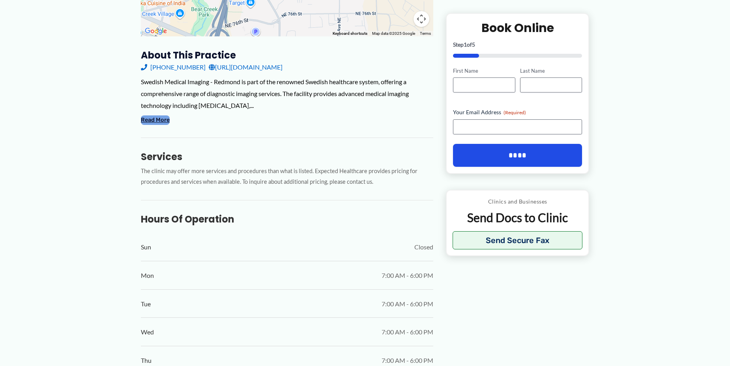  Describe the element at coordinates (518, 240) in the screenshot. I see `button: Send Secure Fax` at that location.